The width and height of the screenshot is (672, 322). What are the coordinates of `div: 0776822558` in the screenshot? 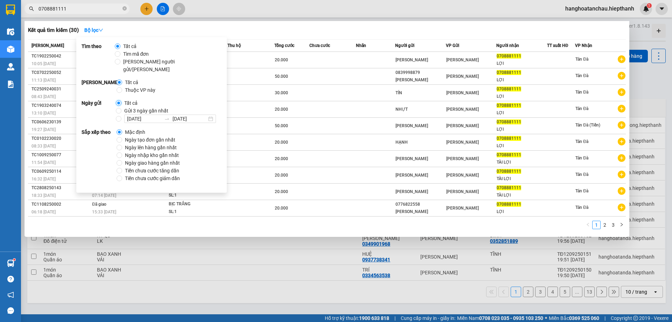 It's located at (420, 204).